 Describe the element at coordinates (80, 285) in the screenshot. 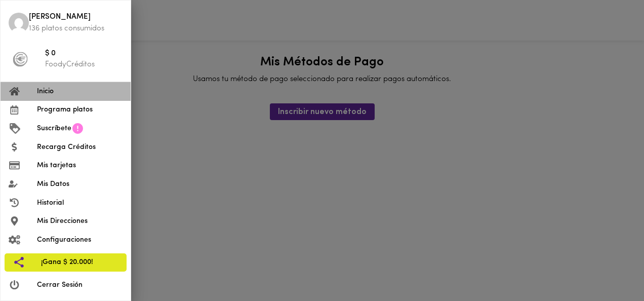

I see `span: Cerrar Sesión` at that location.